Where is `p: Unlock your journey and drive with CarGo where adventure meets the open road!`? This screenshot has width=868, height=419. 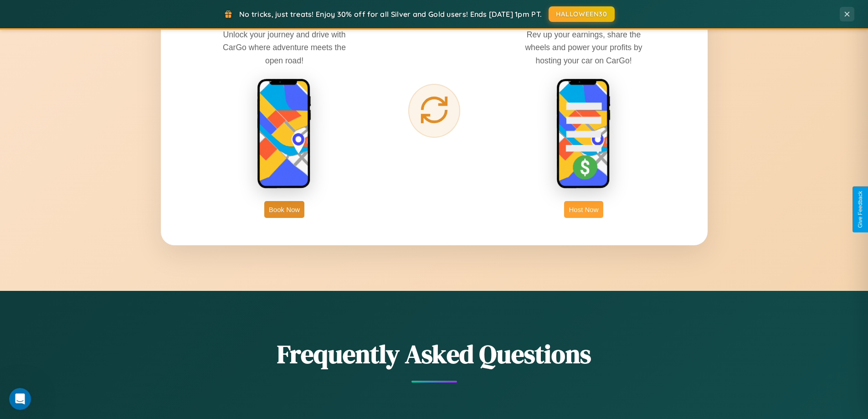 p: Unlock your journey and drive with CarGo where adventure meets the open road! is located at coordinates (284, 47).